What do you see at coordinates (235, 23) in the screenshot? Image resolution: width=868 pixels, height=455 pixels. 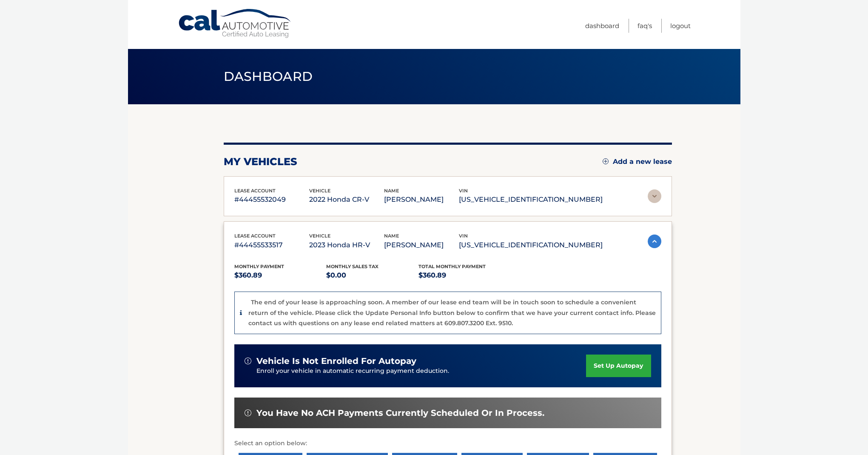 I see `a: Cal Automotive` at bounding box center [235, 23].